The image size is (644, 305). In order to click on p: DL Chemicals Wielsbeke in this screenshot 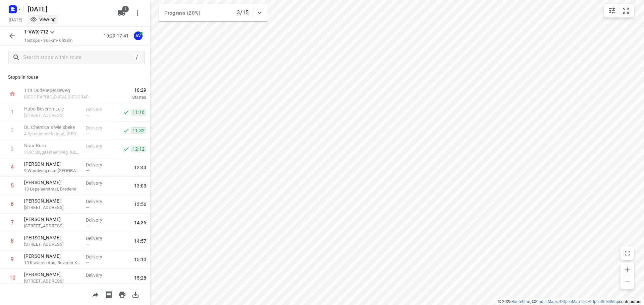, I will do `click(52, 127)`.